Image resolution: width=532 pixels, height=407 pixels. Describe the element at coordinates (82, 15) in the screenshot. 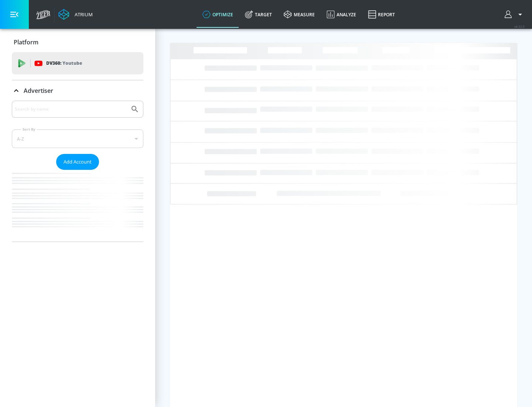

I see `div: Atrium` at that location.